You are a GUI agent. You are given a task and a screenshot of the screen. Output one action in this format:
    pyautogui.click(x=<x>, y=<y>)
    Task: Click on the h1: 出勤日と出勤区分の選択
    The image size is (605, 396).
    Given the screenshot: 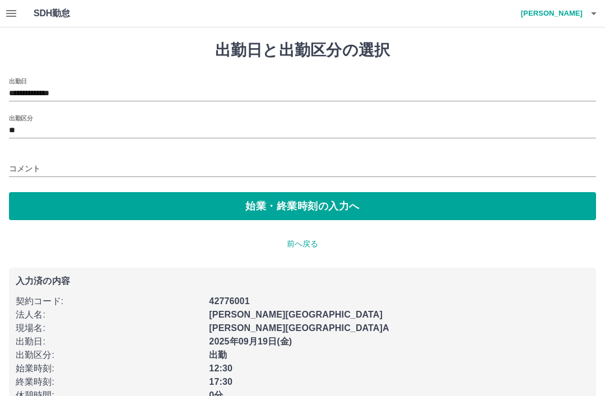 What is the action you would take?
    pyautogui.click(x=303, y=50)
    